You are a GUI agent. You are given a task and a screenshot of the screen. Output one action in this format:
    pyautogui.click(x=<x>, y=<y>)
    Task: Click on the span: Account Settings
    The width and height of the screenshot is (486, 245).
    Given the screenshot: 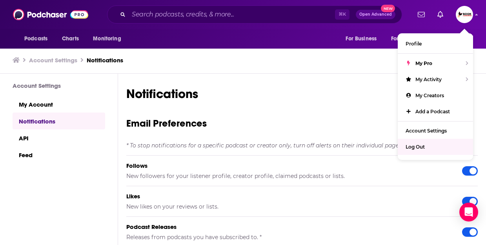 What is the action you would take?
    pyautogui.click(x=426, y=131)
    